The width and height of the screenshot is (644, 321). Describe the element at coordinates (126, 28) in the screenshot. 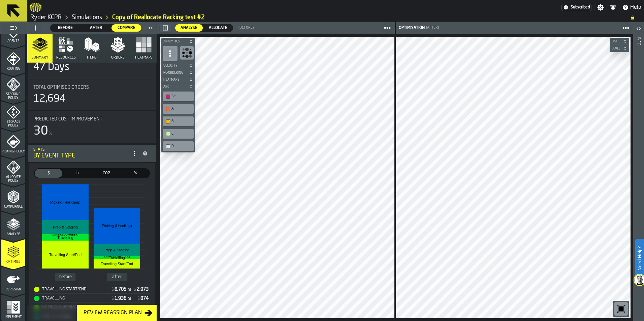

I see `label: button-switch-multi-Compare` at that location.